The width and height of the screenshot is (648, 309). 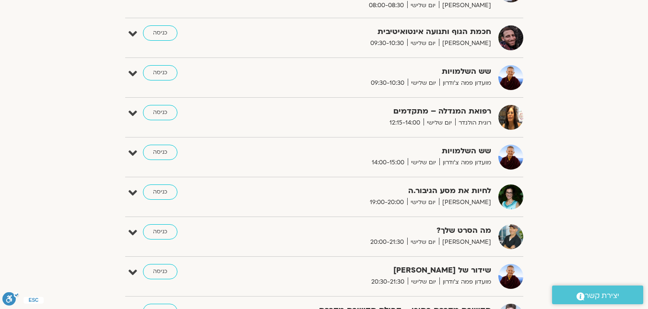 What do you see at coordinates (386, 202) in the screenshot?
I see `span: 19:00-20:00` at bounding box center [386, 202].